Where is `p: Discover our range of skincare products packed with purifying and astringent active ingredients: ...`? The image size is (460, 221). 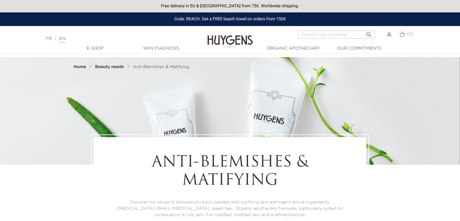
p: Discover our range of skincare products packed with purifying and astringent active ingredients: ... is located at coordinates (230, 208).